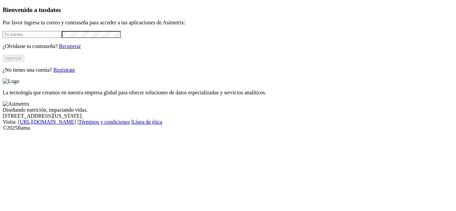  What do you see at coordinates (228, 110) in the screenshot?
I see `div: Diseñando nutrición, impactando vidas.` at bounding box center [228, 110].